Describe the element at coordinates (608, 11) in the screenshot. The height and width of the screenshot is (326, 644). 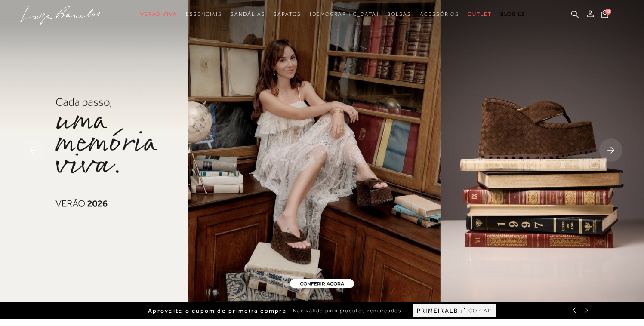
I see `span: 0` at that location.